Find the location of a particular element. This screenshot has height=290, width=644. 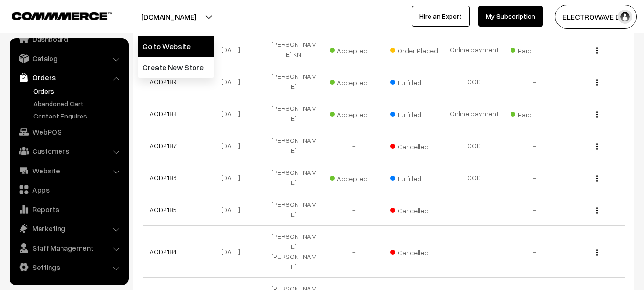

a: Dashboard is located at coordinates (68, 39).